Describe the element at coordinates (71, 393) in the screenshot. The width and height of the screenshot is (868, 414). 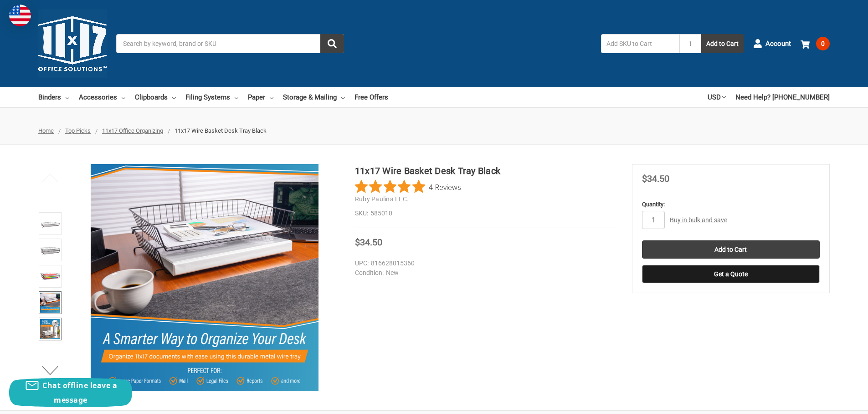
I see `button: Chat offline leave a message` at that location.